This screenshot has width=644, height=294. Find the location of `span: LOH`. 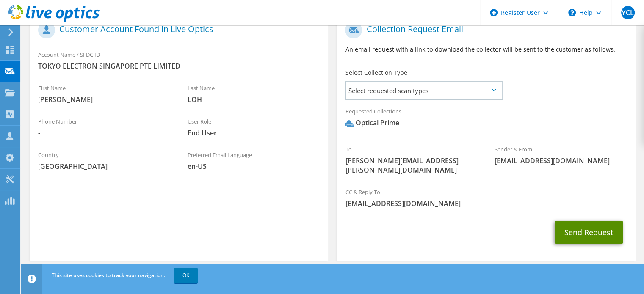

span: LOH is located at coordinates (253, 100).